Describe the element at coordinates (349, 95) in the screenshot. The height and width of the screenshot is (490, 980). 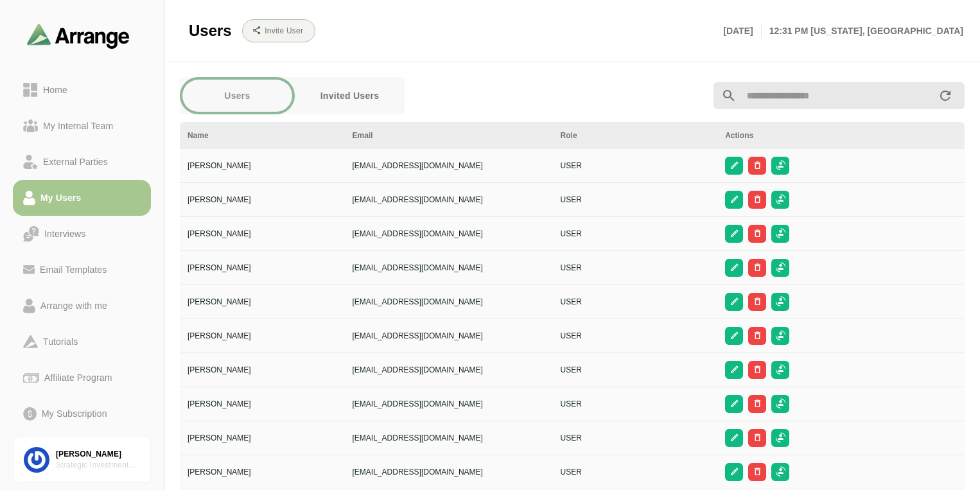
I see `button: Invited Users` at that location.